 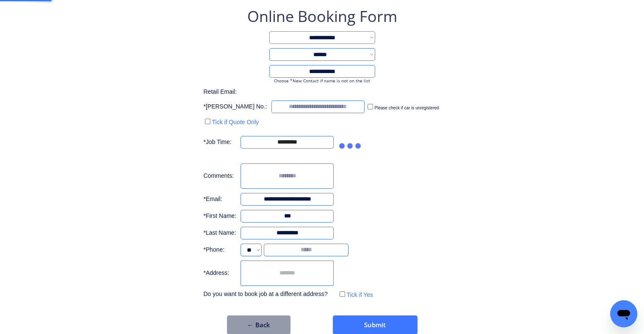 What do you see at coordinates (269, 295) in the screenshot?
I see `div: Do you want to book job at a different address?` at bounding box center [269, 295].